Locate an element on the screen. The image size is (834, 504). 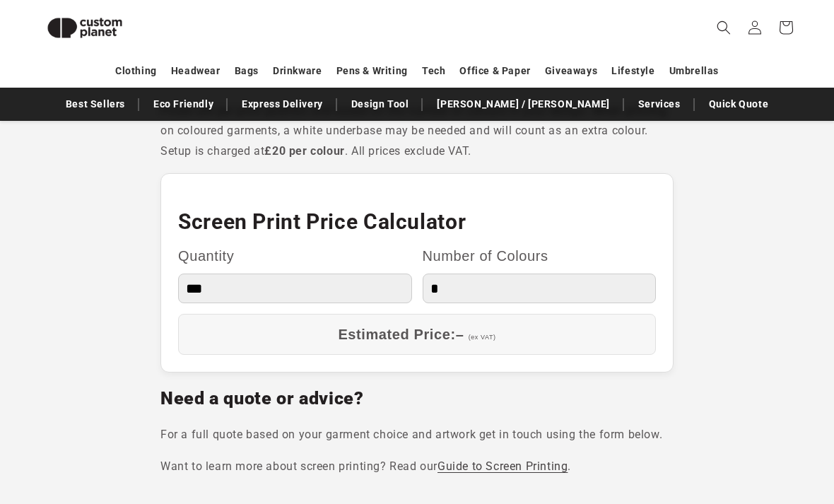
div: Estimated Price: is located at coordinates (417, 334).